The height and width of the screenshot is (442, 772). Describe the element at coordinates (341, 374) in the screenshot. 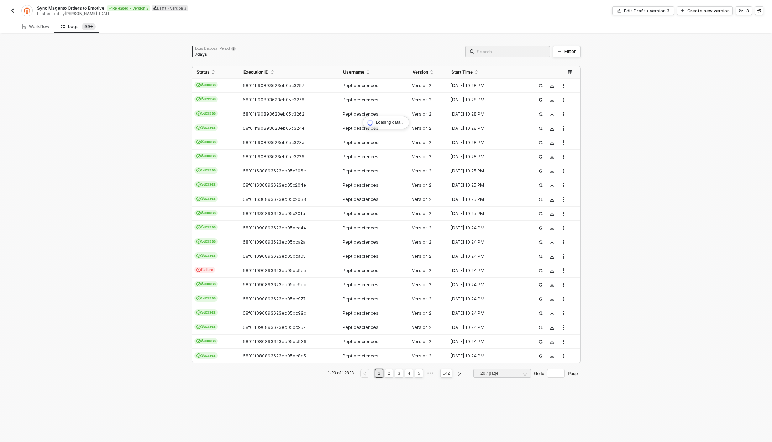

I see `li: 1-20 of 12828` at that location.